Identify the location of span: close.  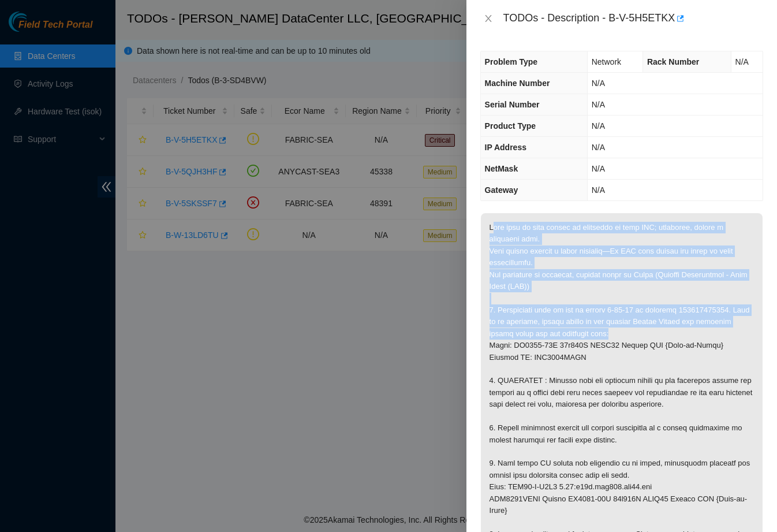
(489, 19).